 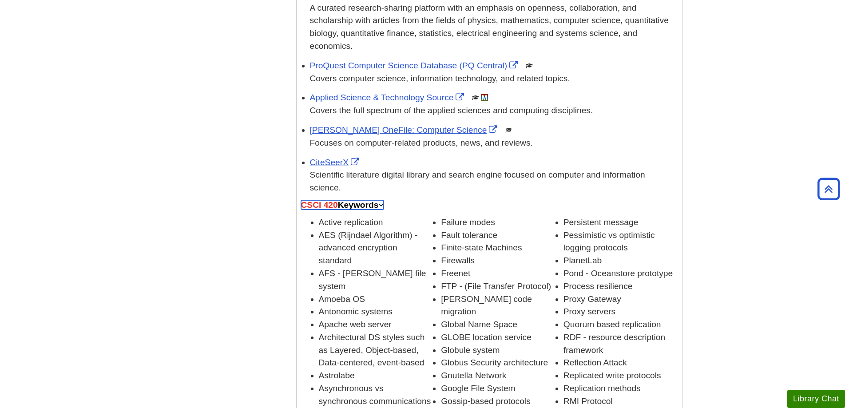 I want to click on li: Proxy Gateway, so click(x=620, y=299).